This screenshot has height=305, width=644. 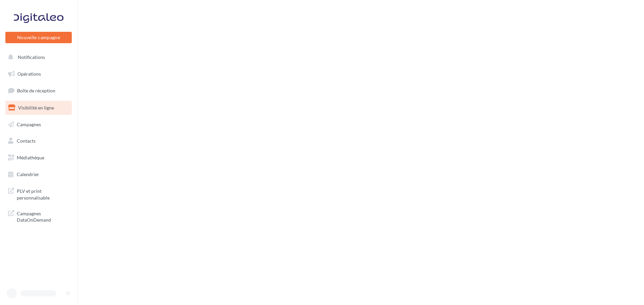 What do you see at coordinates (38, 141) in the screenshot?
I see `a: Contacts` at bounding box center [38, 141].